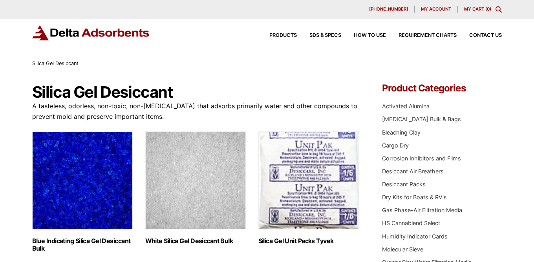 The width and height of the screenshot is (534, 262). What do you see at coordinates (442, 88) in the screenshot?
I see `h4: Product Categories` at bounding box center [442, 88].